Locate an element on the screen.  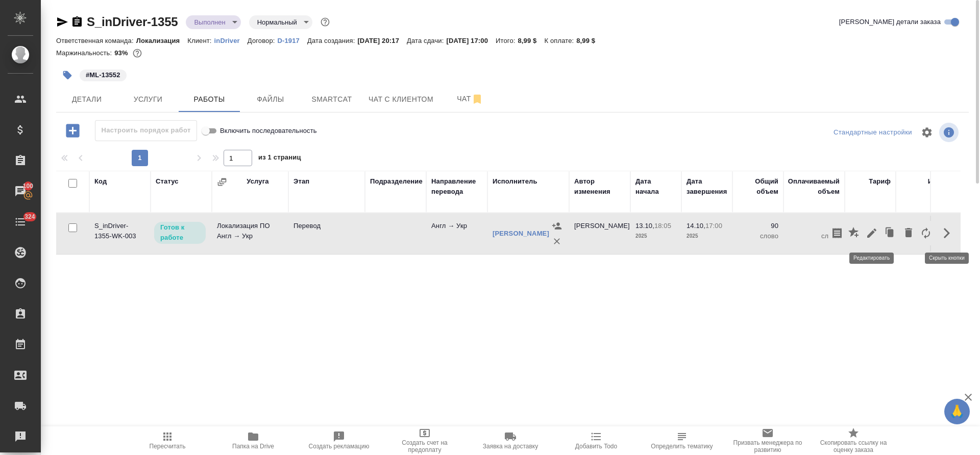
button: Нормальный is located at coordinates (278, 22).